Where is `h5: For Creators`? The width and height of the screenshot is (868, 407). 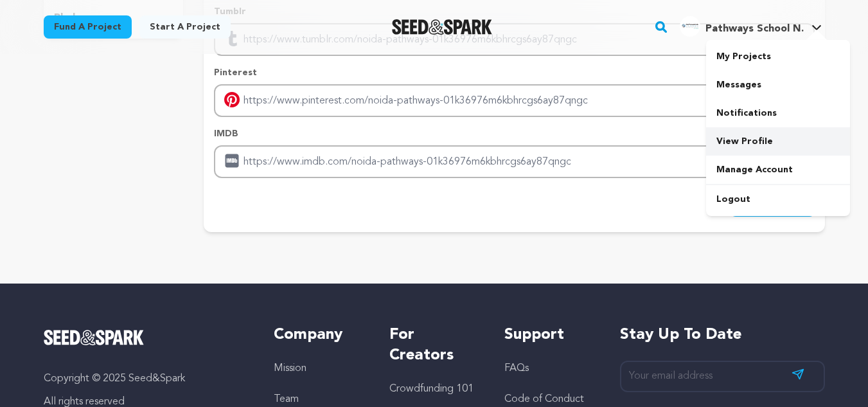 h5: For Creators is located at coordinates (434, 345).